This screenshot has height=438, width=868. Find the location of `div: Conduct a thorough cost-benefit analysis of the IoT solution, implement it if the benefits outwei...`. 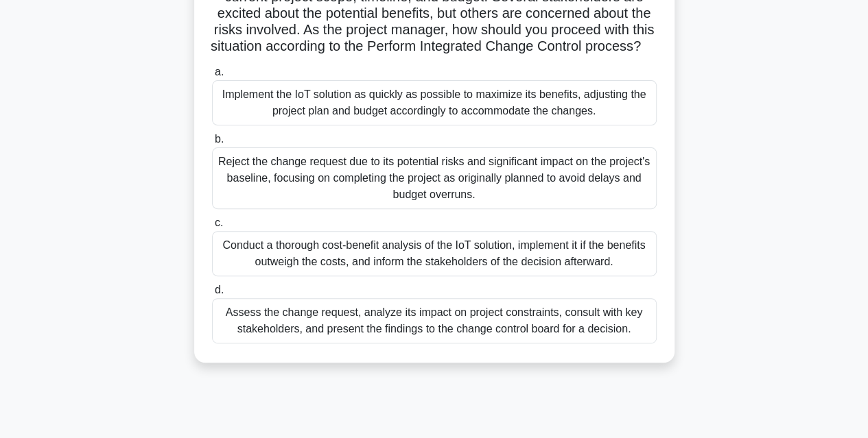

div: Conduct a thorough cost-benefit analysis of the IoT solution, implement it if the benefits outwei... is located at coordinates (434, 254).